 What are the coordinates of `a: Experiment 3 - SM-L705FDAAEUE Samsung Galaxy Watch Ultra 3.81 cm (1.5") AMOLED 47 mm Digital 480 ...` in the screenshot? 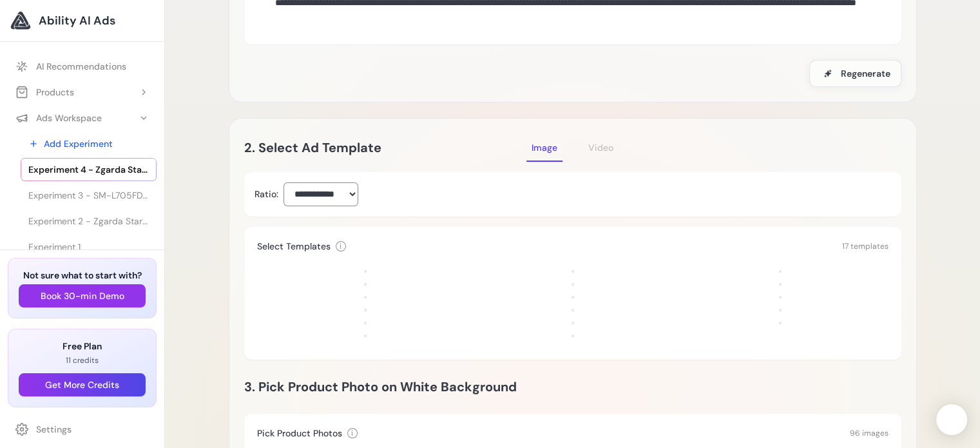 It's located at (88, 195).